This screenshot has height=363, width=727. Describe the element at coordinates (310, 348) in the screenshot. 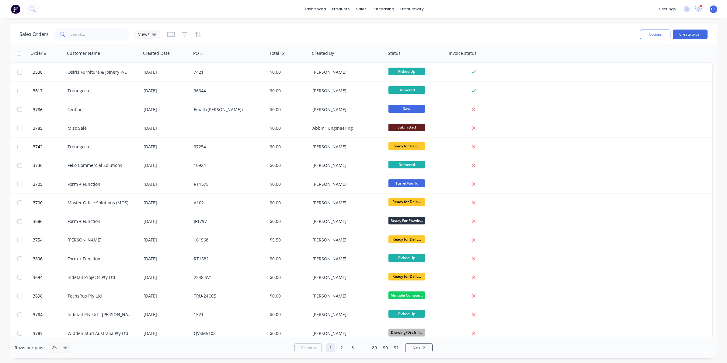

I see `span: Previous` at that location.